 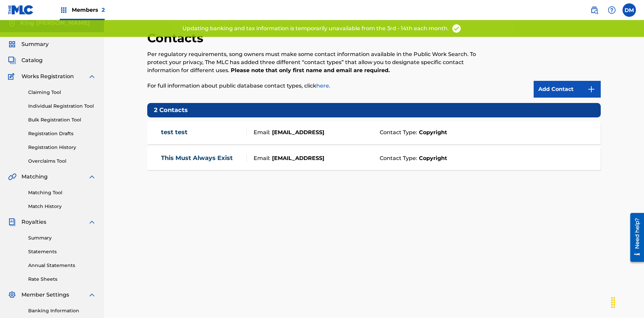 What do you see at coordinates (28, 44) in the screenshot?
I see `a: SummarySummary` at bounding box center [28, 44].